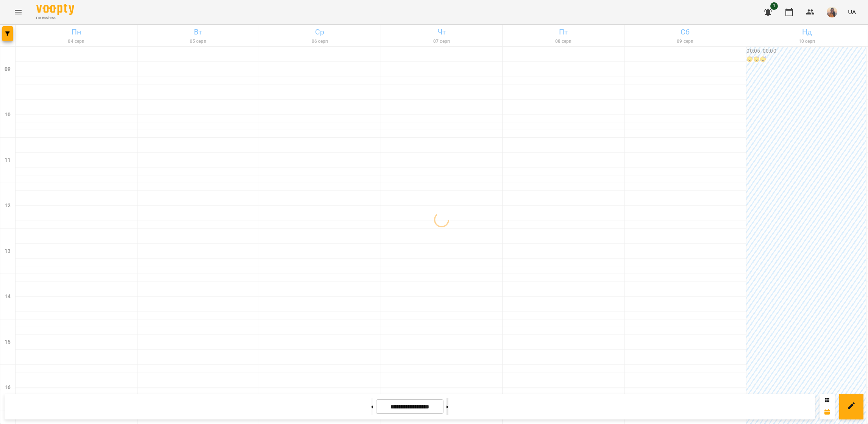  I want to click on h6: 09, so click(7, 69).